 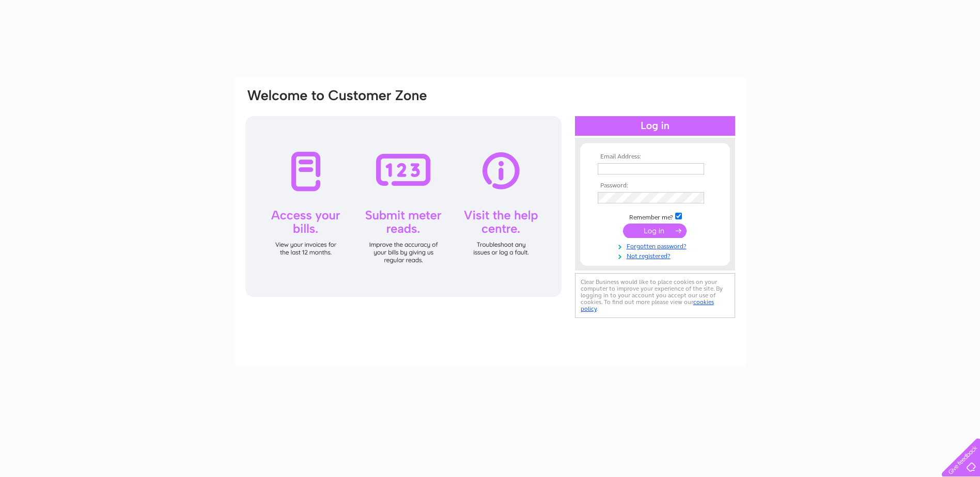 What do you see at coordinates (654, 231) in the screenshot?
I see `input: Submit` at bounding box center [654, 231].